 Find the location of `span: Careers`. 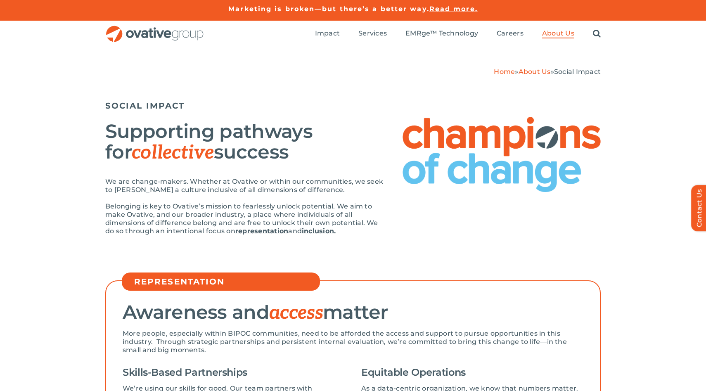

span: Careers is located at coordinates (510, 33).